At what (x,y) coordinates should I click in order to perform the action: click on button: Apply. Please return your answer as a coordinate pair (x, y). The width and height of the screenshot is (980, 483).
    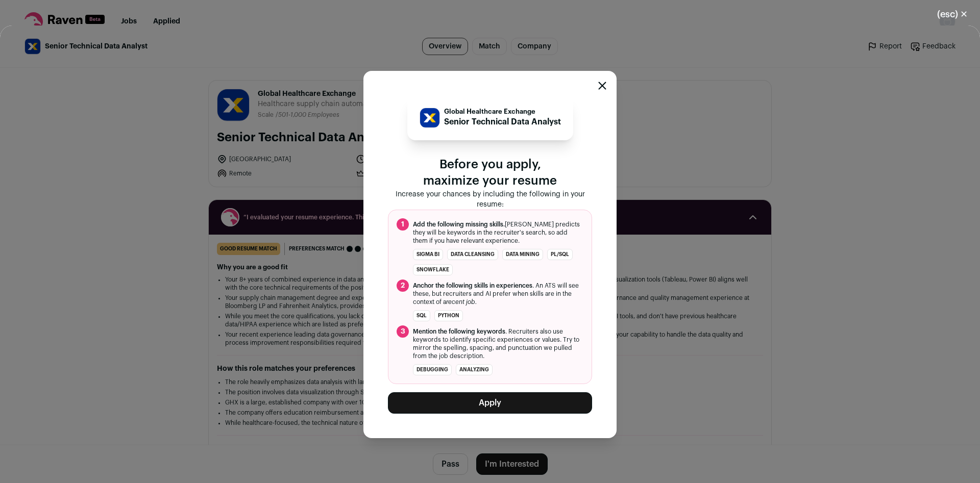
    Looking at the image, I should click on (490, 403).